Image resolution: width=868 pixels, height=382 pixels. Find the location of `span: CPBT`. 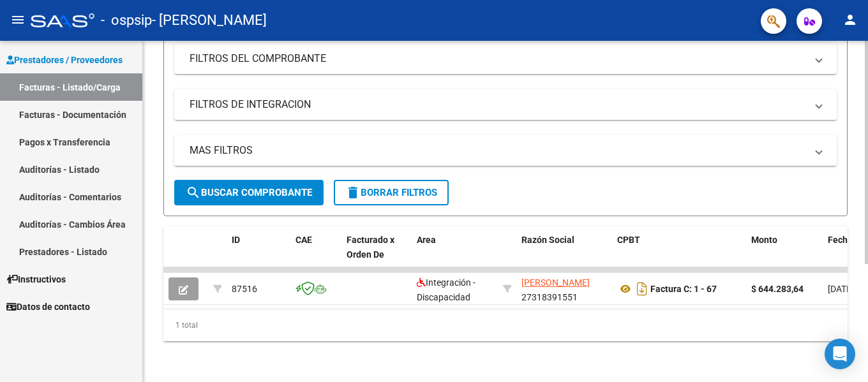

span: CPBT is located at coordinates (629, 240).